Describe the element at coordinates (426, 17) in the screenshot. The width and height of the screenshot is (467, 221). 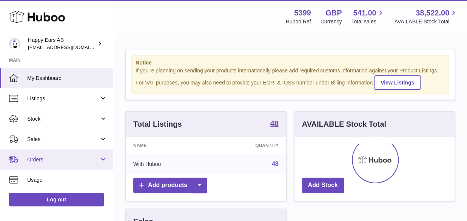
I see `a: 38,522.00 AVAILABLE Stock Total` at that location.